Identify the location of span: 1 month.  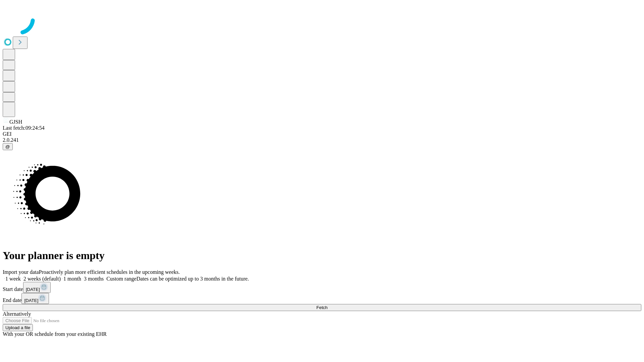
(72, 279).